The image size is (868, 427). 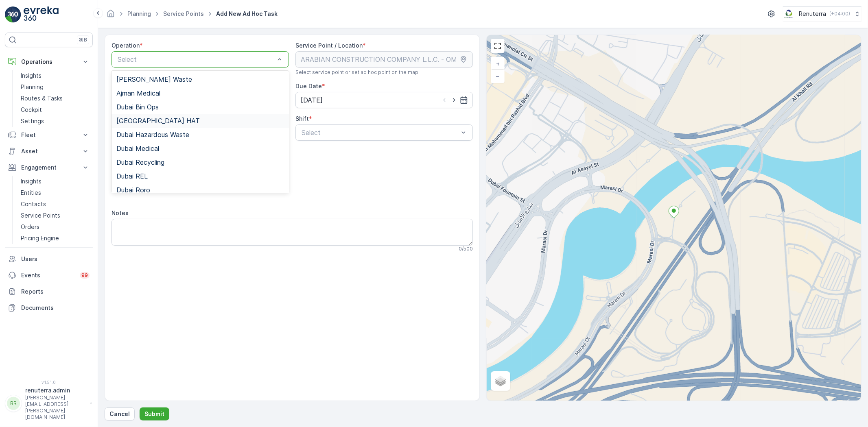 I want to click on a: Documents, so click(x=49, y=308).